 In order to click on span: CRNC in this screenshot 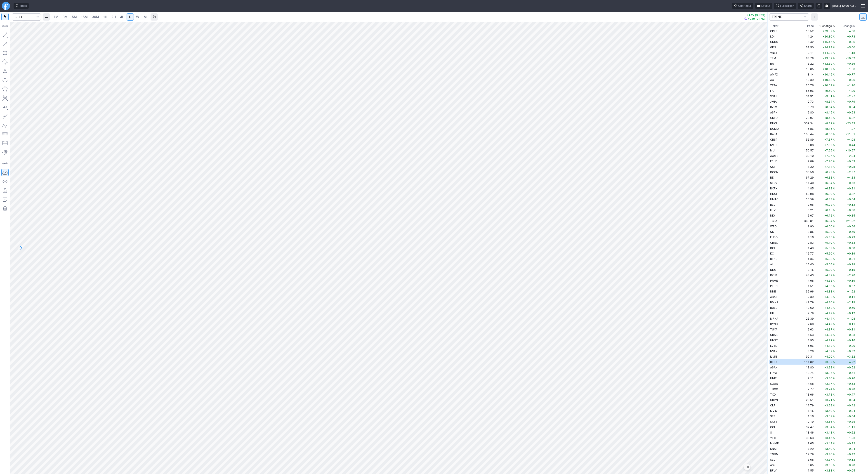, I will do `click(774, 243)`.